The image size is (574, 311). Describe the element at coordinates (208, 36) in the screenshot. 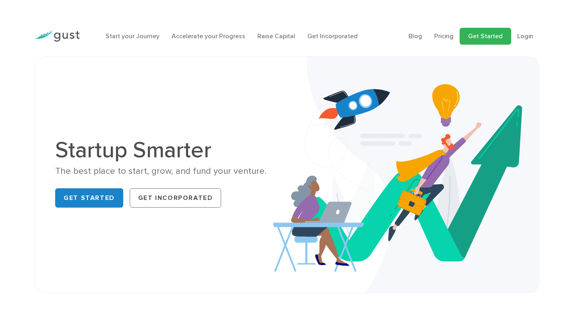

I see `a: Accelerate your Progress` at that location.